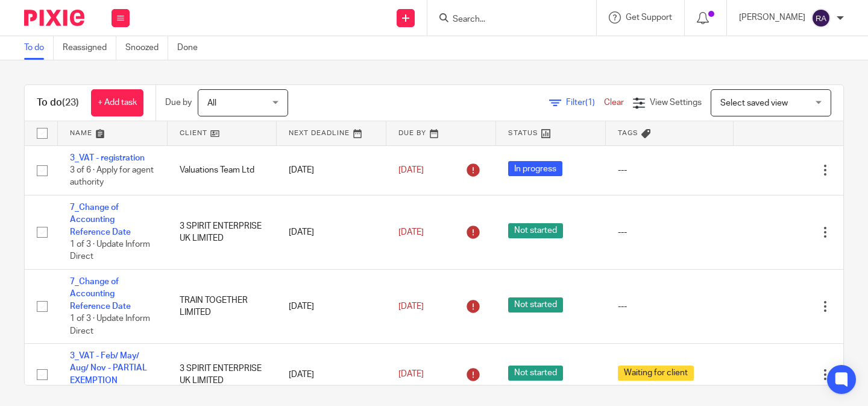  Describe the element at coordinates (212, 103) in the screenshot. I see `span: All` at that location.